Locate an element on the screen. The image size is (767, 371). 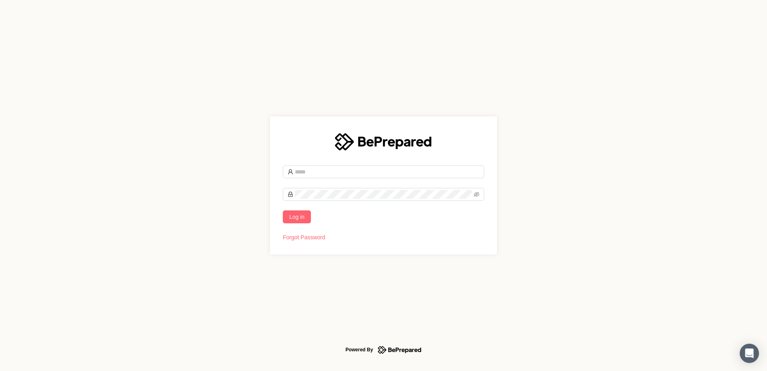
span: lock is located at coordinates (290, 194).